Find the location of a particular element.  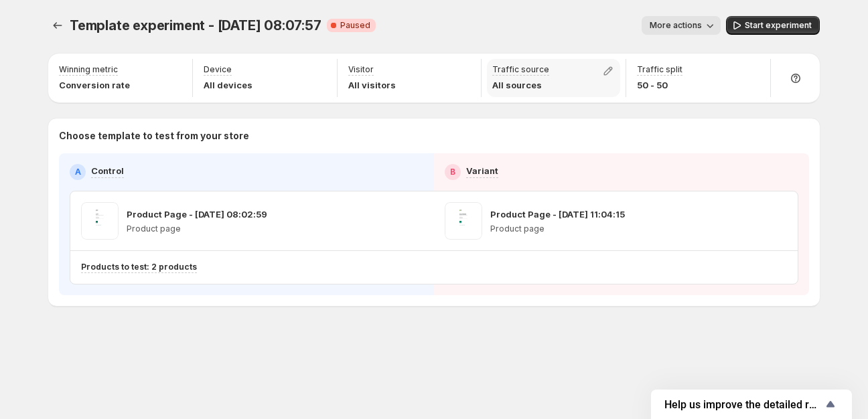

p: All devices is located at coordinates (228, 85).